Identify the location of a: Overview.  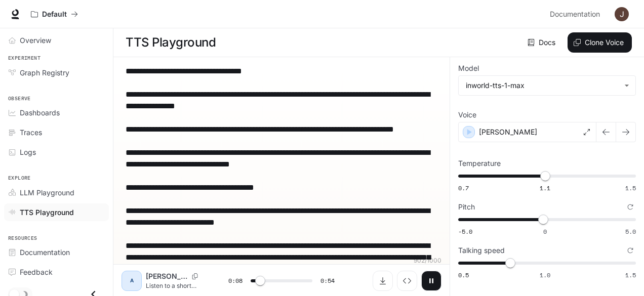
(56, 40).